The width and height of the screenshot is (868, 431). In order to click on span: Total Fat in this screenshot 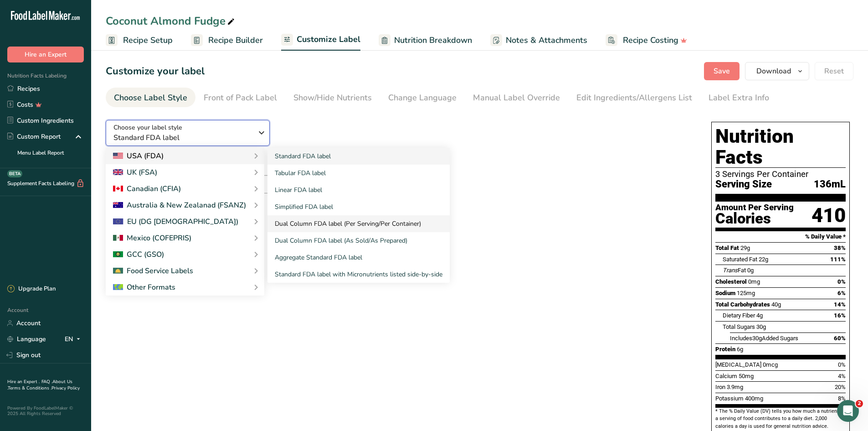, I will do `click(728, 247)`.